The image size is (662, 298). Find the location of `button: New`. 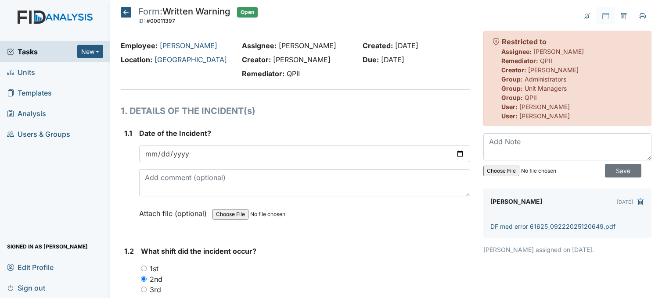

button: New is located at coordinates (90, 51).